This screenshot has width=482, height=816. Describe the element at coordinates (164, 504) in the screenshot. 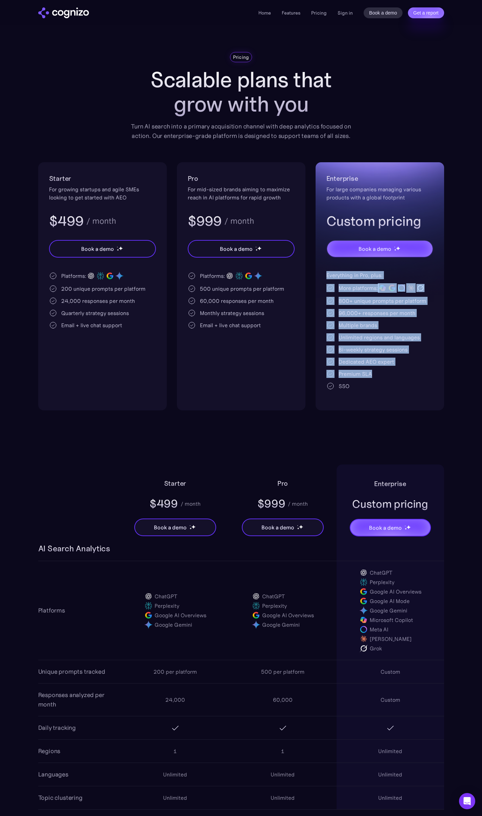

I see `div: $499` at that location.